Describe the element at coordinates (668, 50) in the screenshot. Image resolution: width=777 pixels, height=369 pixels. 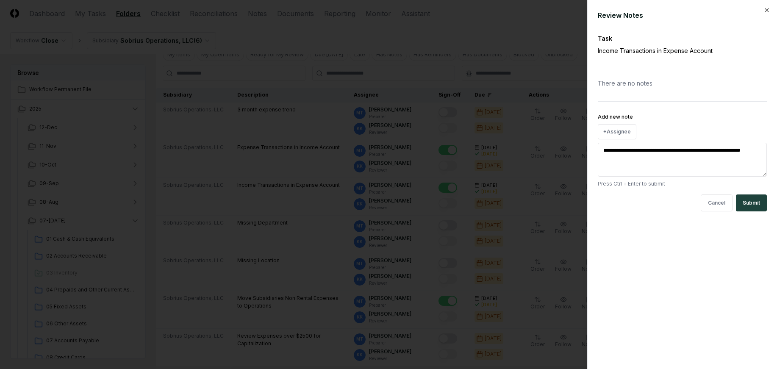
I see `p: Income Transactions in Expense Account` at that location.